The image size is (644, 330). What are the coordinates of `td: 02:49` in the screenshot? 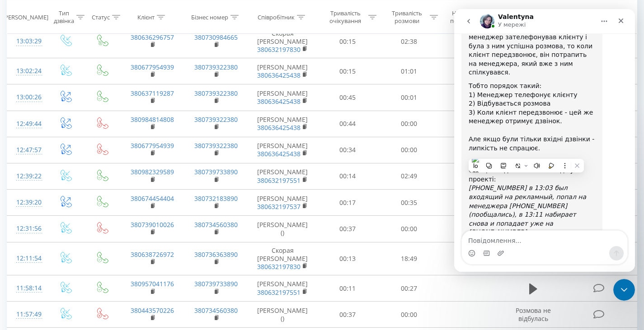 It's located at (409, 176).